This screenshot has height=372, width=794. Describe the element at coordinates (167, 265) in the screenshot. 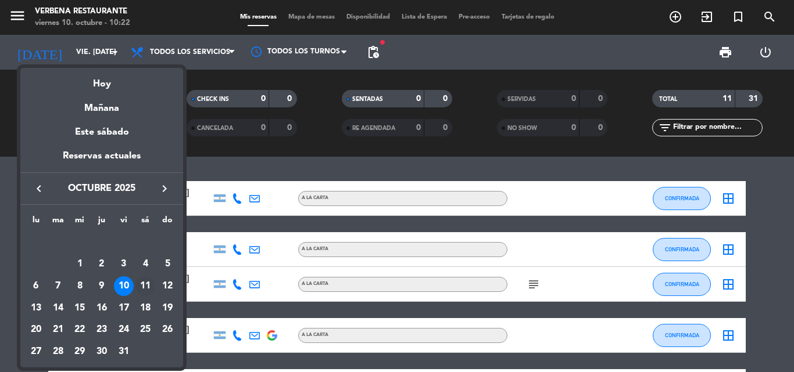

I see `td: 5 de octubre de 2025` at that location.